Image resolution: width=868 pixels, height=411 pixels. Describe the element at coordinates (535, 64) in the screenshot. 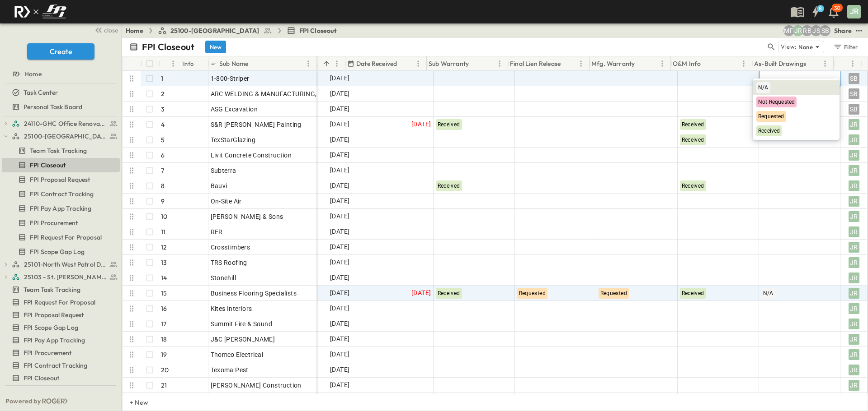

I see `p: Final Lien Release` at that location.